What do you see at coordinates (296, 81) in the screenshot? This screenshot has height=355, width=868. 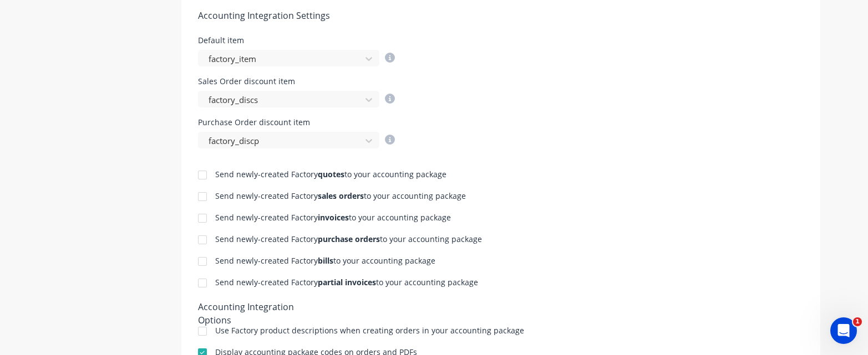 I see `div: Sales Order discount item` at bounding box center [296, 81].